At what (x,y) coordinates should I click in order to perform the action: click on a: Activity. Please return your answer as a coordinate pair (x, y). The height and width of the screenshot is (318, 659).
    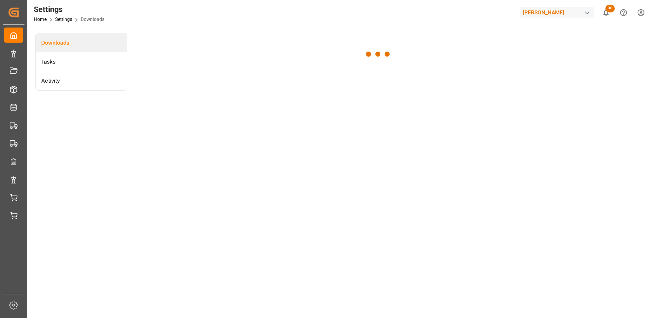
    Looking at the image, I should click on (81, 81).